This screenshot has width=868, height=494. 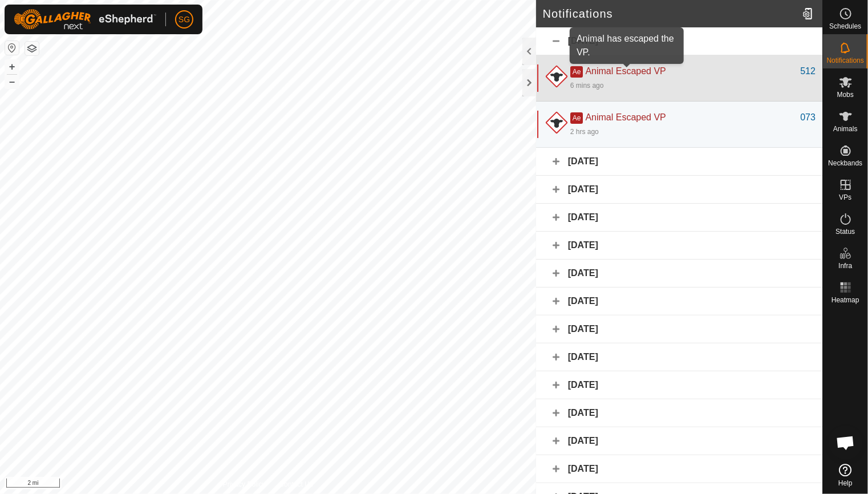 What do you see at coordinates (845, 95) in the screenshot?
I see `span: Mobs` at bounding box center [845, 95].